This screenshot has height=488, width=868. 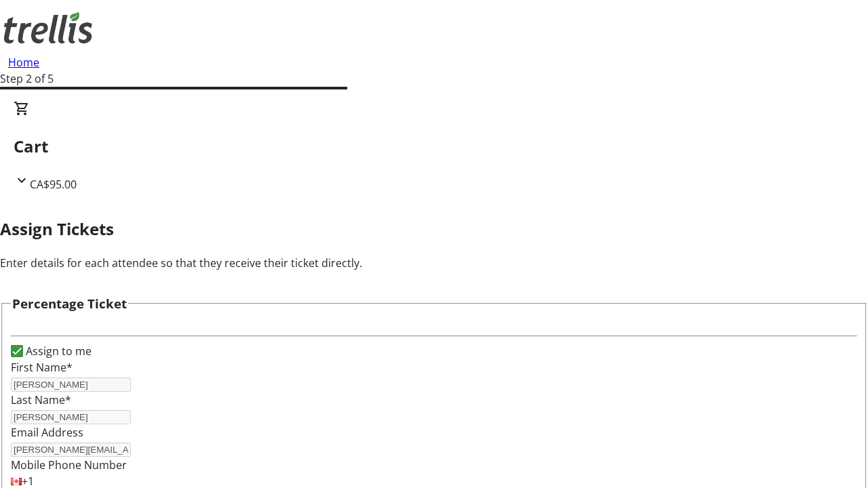 I want to click on label: First Name*, so click(x=41, y=368).